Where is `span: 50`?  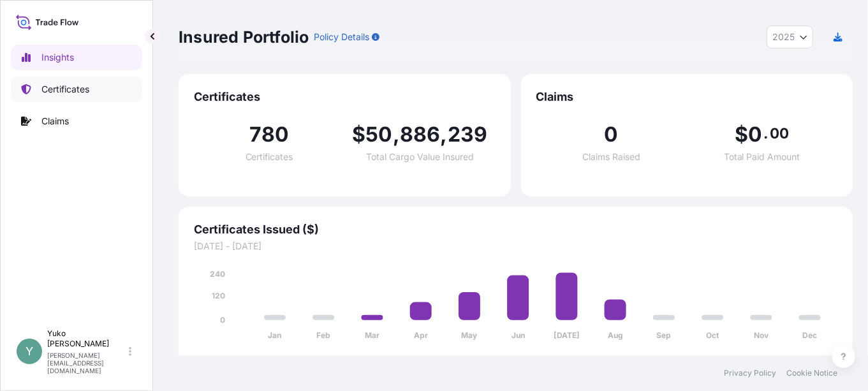 span: 50 is located at coordinates (379, 134).